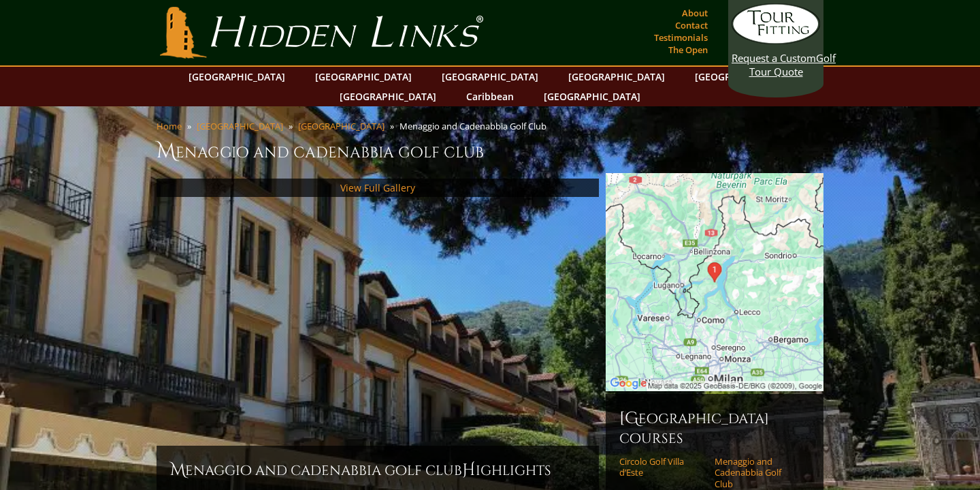 This screenshot has height=490, width=980. What do you see at coordinates (695, 13) in the screenshot?
I see `a: About` at bounding box center [695, 13].